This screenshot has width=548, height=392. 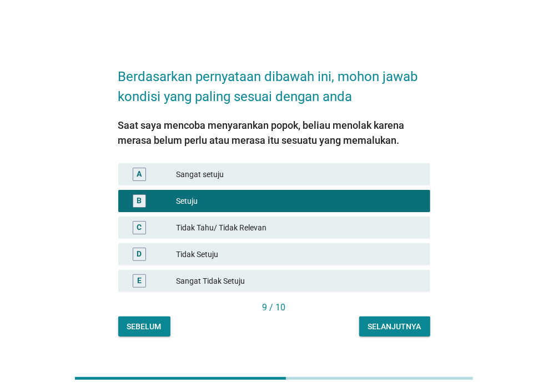 I want to click on div: B, so click(x=139, y=201).